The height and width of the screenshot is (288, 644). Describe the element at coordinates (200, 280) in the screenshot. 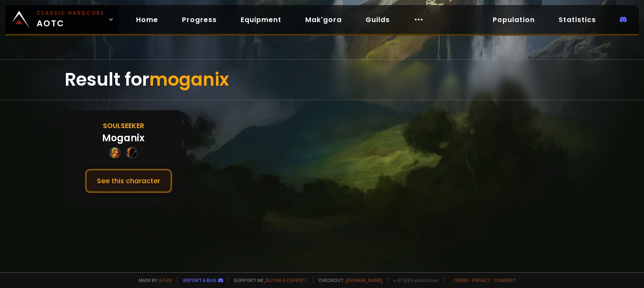

I see `a: Report a bug` at that location.